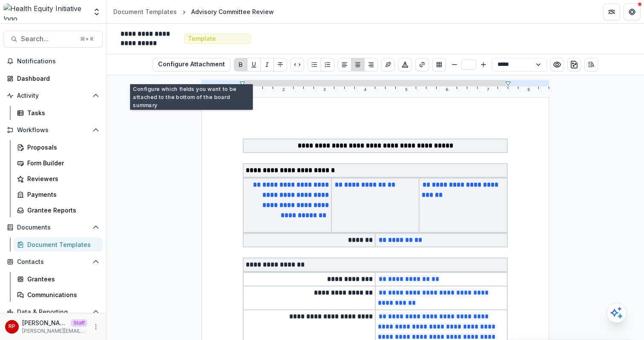  What do you see at coordinates (79, 323) in the screenshot?
I see `p: Staff` at bounding box center [79, 323].